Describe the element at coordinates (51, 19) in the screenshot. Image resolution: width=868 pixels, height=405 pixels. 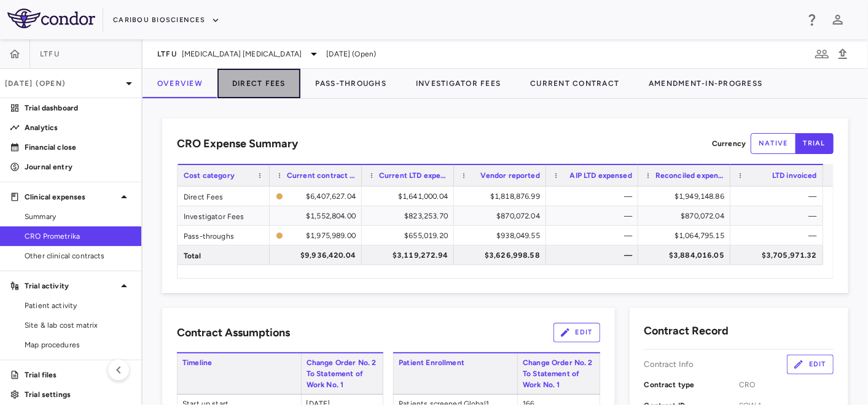
I see `img: logo-full-BYUhSk78.svg` at that location.